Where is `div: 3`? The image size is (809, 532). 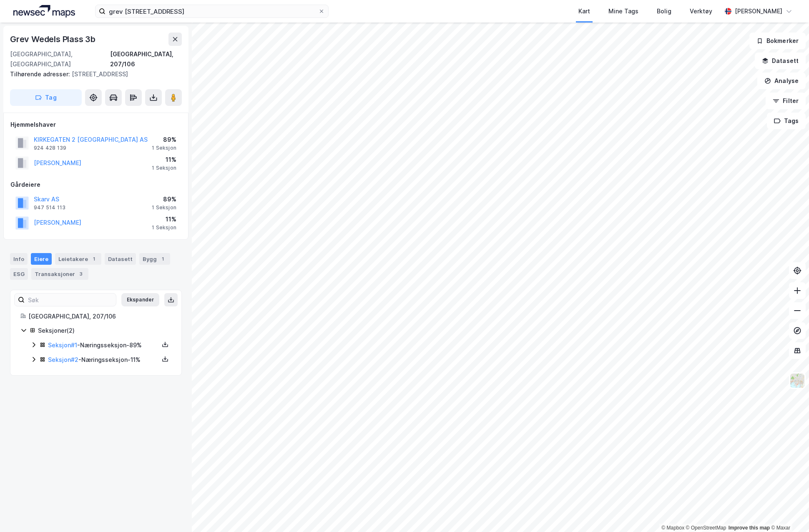 div: 3 is located at coordinates (81, 274).